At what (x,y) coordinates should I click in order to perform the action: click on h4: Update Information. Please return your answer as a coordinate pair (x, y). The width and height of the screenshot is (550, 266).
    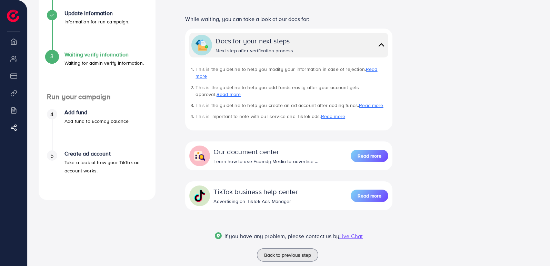
    Looking at the image, I should click on (97, 13).